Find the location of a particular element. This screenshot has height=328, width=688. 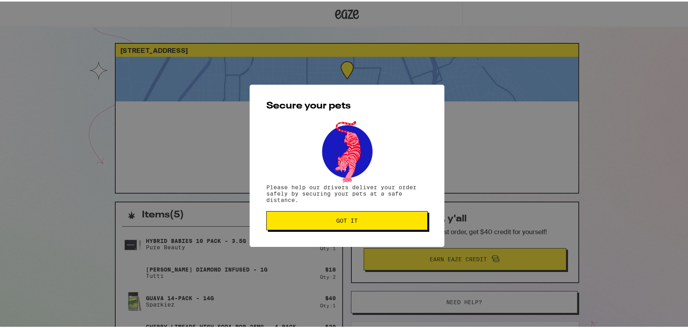

button: Got it is located at coordinates (347, 219).